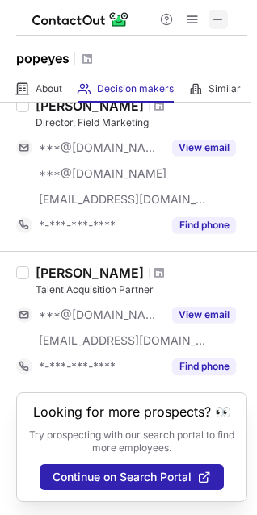 Image resolution: width=257 pixels, height=515 pixels. Describe the element at coordinates (131, 411) in the screenshot. I see `header: Looking for more prospects? 👀` at that location.